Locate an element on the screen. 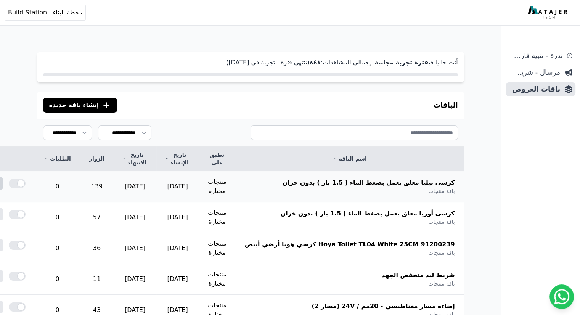  h3: الباقات is located at coordinates (446, 105).